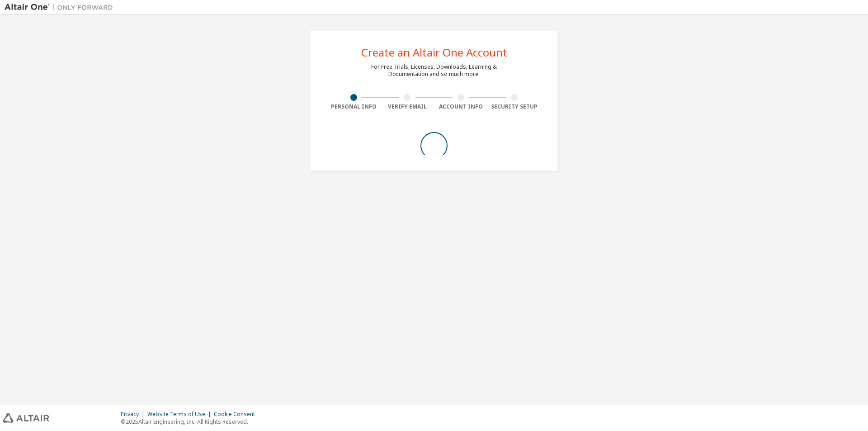 This screenshot has height=431, width=868. What do you see at coordinates (407, 107) in the screenshot?
I see `div: Verify Email` at bounding box center [407, 107].